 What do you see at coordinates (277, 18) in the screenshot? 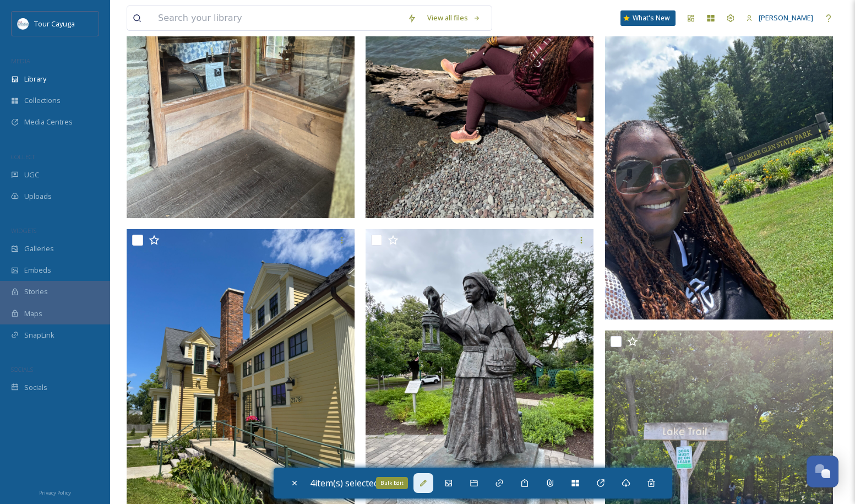
I see `input: Search your library` at bounding box center [277, 18].